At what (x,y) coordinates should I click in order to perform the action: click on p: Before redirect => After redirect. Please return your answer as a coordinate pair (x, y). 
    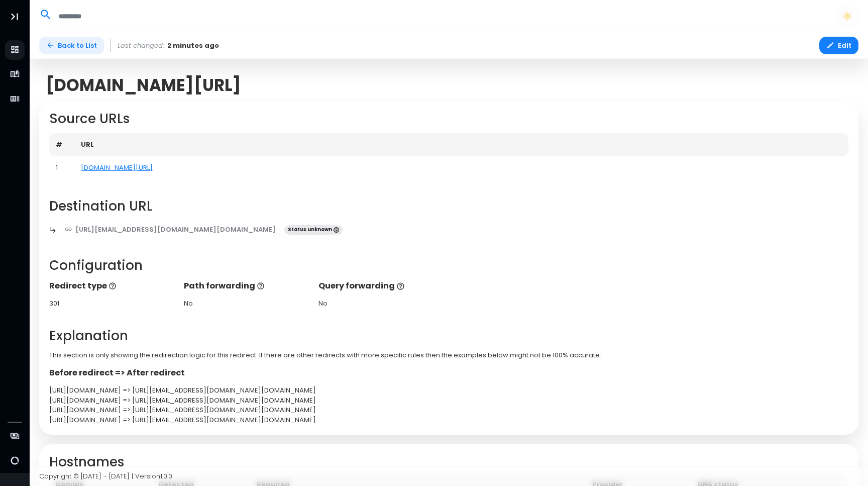
    Looking at the image, I should click on (449, 373).